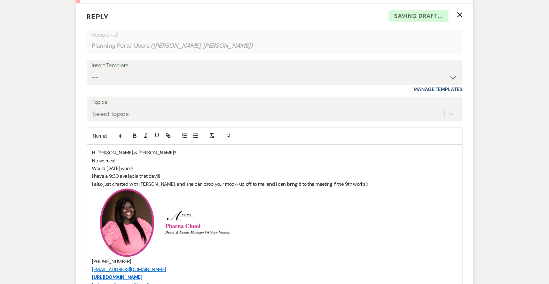 Image resolution: width=549 pixels, height=284 pixels. Describe the element at coordinates (275, 102) in the screenshot. I see `label: Topics` at that location.